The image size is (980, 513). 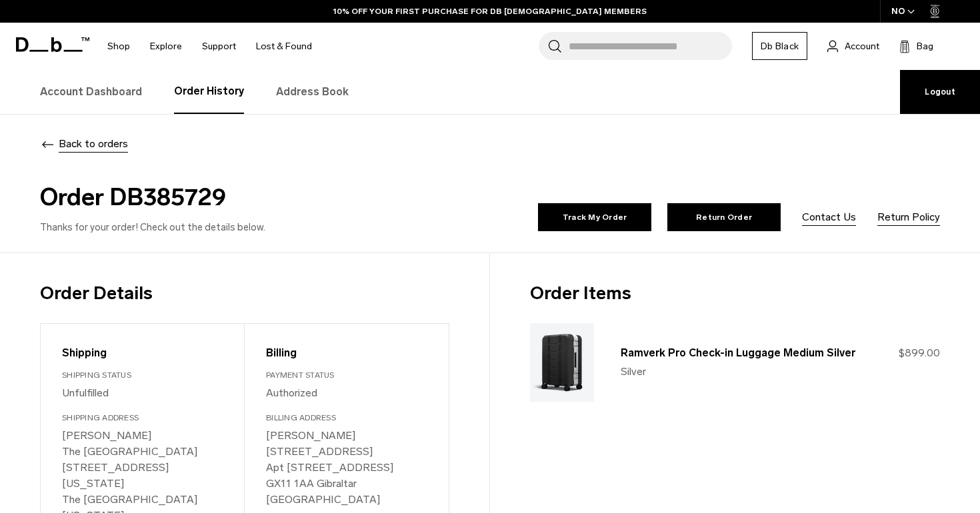 What do you see at coordinates (312, 92) in the screenshot?
I see `a: Address Book` at bounding box center [312, 92].